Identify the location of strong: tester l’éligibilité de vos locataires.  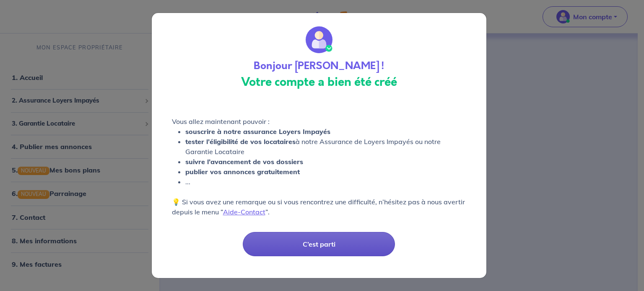
(240, 142).